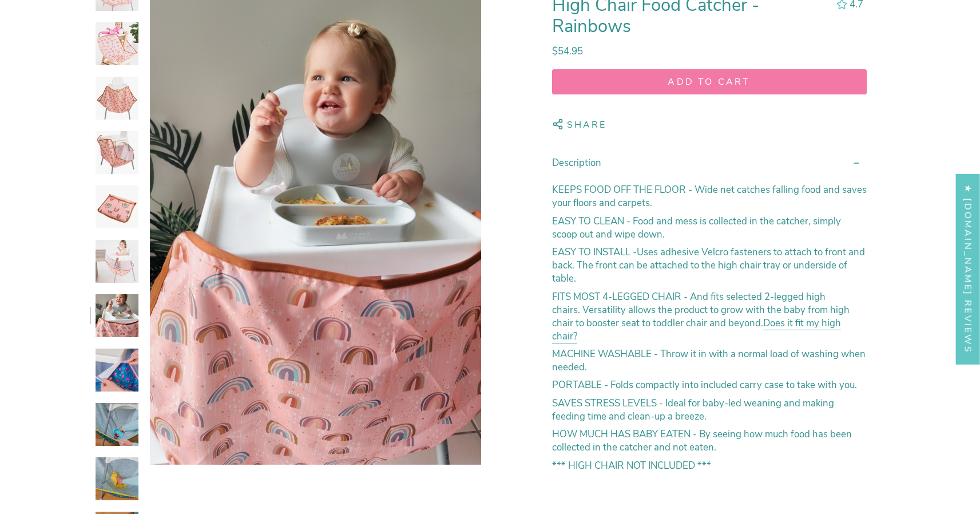 This screenshot has height=514, width=980. I want to click on strong: SAVES STRESS LEVELS, so click(605, 403).